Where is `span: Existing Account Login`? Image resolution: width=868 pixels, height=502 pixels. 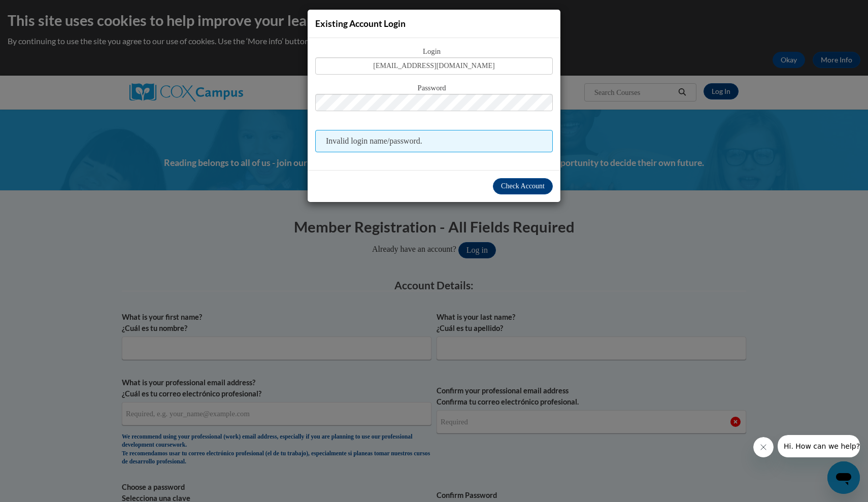 span: Existing Account Login is located at coordinates (361, 24).